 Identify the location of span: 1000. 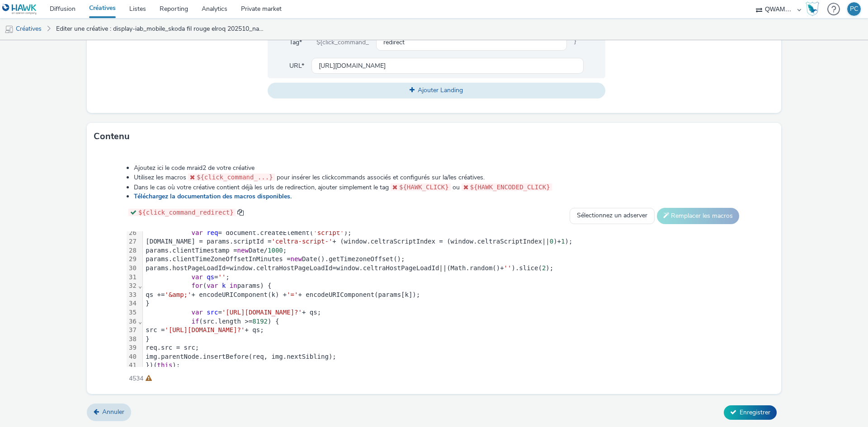
(275, 251).